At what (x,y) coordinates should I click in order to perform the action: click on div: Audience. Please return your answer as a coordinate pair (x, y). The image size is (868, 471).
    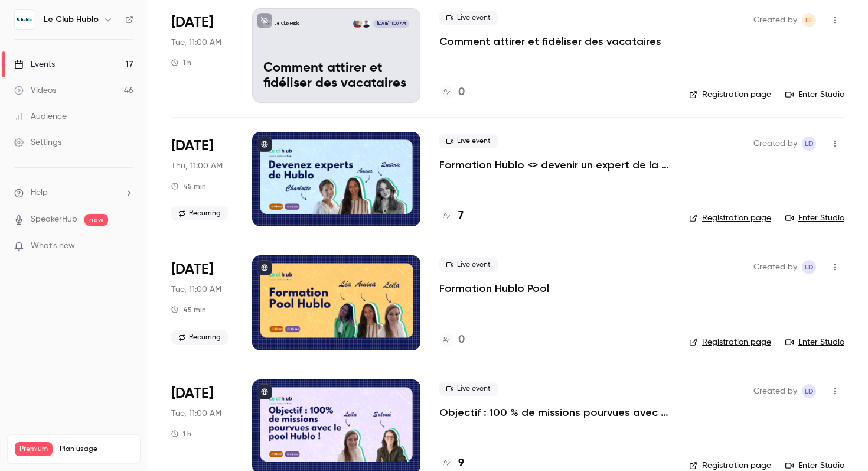
    Looking at the image, I should click on (40, 116).